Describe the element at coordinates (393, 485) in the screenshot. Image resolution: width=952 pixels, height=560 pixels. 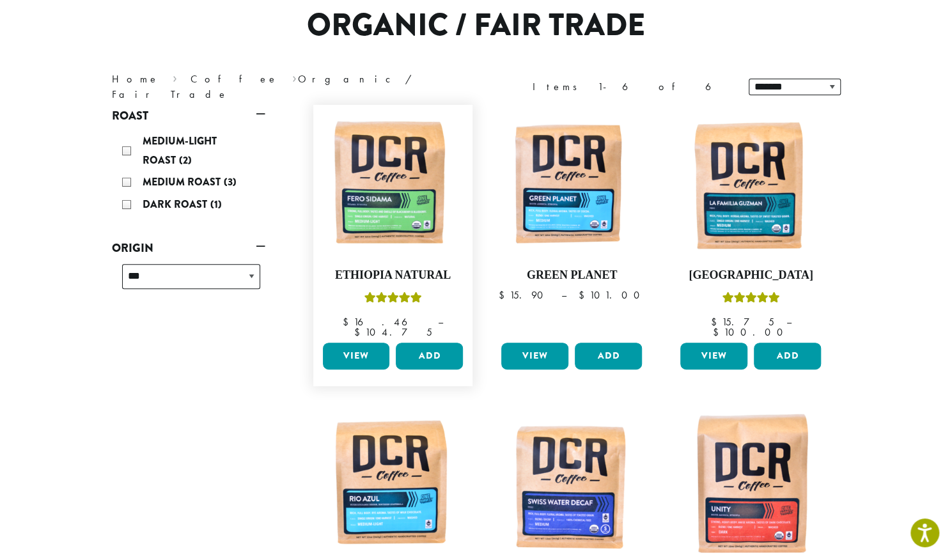
I see `img: DCR-Rio-Azul-Coffee-Bag-300x300.png` at that location.